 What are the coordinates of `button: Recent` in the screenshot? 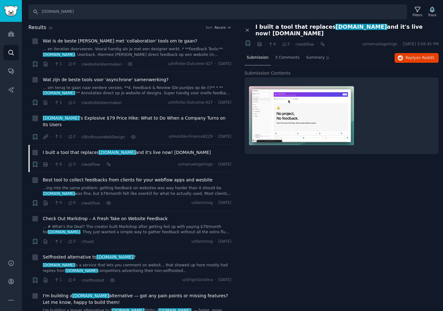 It's located at (223, 27).